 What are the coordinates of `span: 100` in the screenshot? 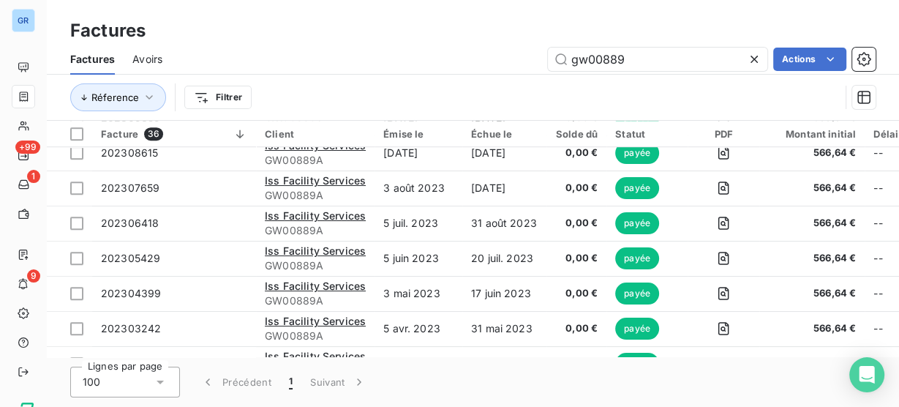 It's located at (91, 382).